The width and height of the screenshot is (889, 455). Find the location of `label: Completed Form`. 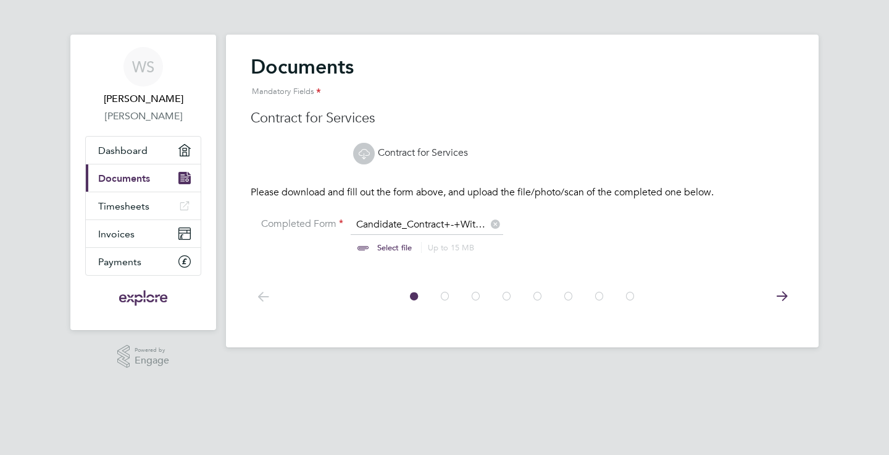

label: Completed Form is located at coordinates (297, 224).